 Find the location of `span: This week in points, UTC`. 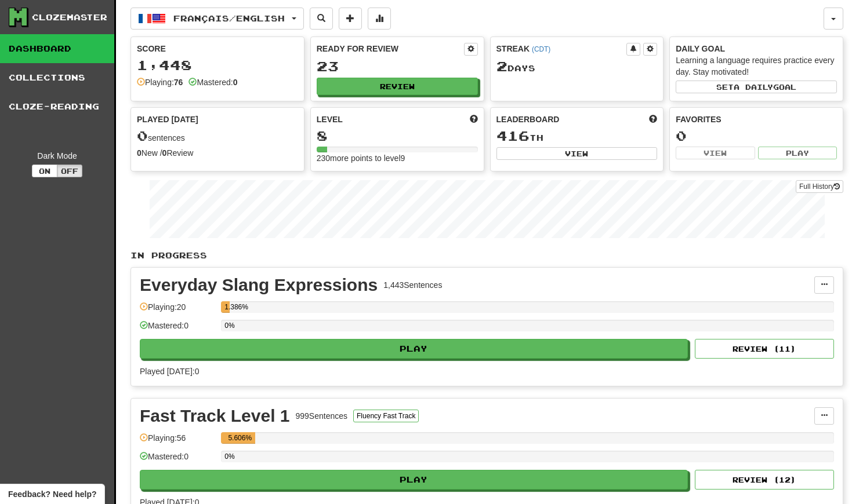

span: This week in points, UTC is located at coordinates (653, 119).